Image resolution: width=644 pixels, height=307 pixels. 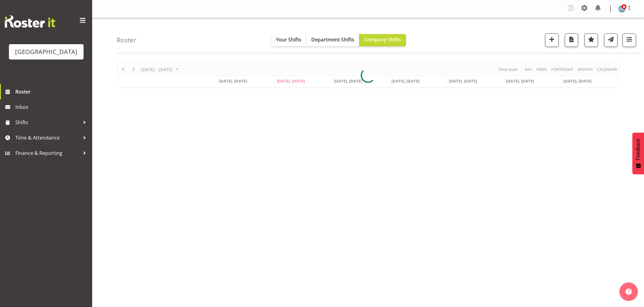 I want to click on button: Add a new shift, so click(x=552, y=40).